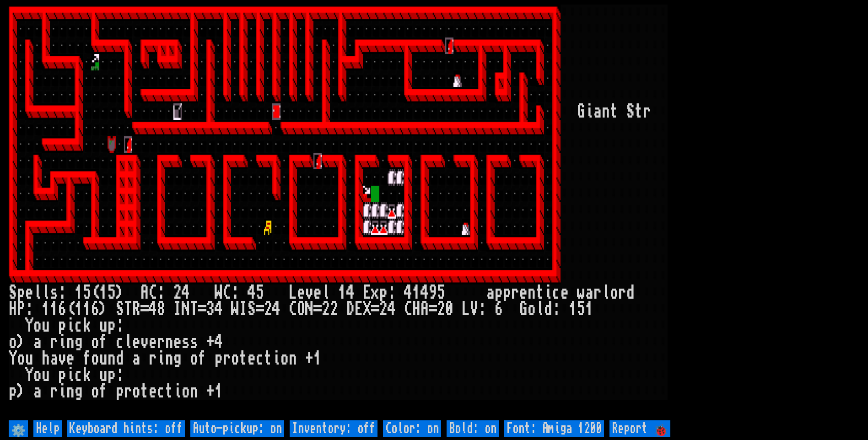 The image size is (868, 440). What do you see at coordinates (367, 293) in the screenshot?
I see `div: E` at bounding box center [367, 293].